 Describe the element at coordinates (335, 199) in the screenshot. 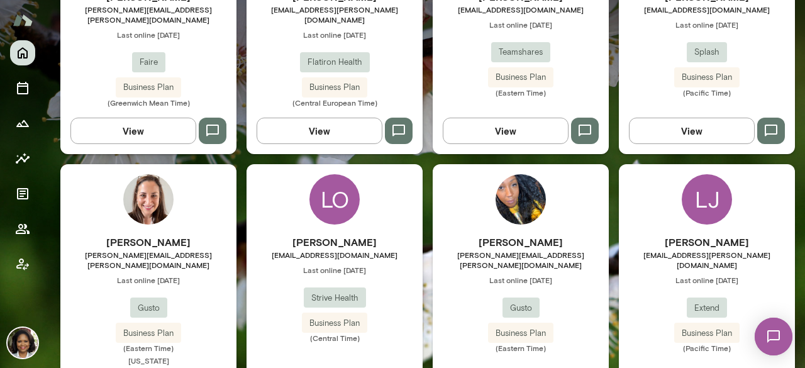

I see `div: LO` at that location.